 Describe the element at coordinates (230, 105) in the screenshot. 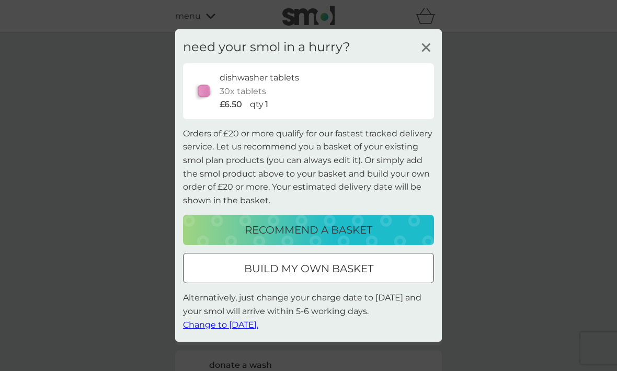

I see `p: £6.50` at that location.